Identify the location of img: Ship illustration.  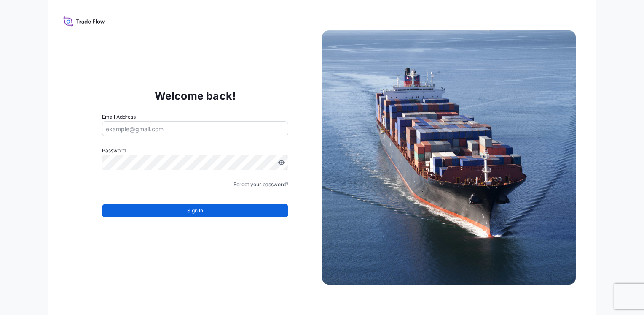
(449, 157).